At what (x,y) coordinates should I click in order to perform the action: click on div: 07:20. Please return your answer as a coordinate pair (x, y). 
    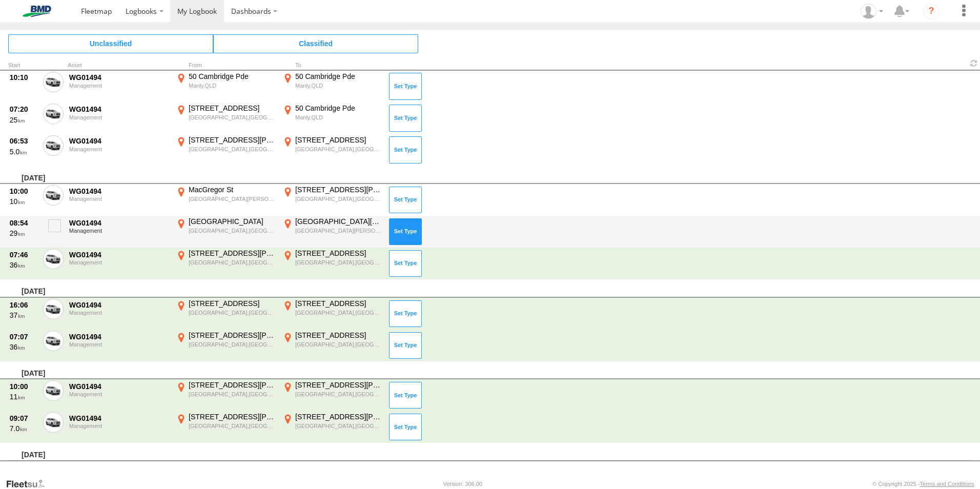
    Looking at the image, I should click on (23, 109).